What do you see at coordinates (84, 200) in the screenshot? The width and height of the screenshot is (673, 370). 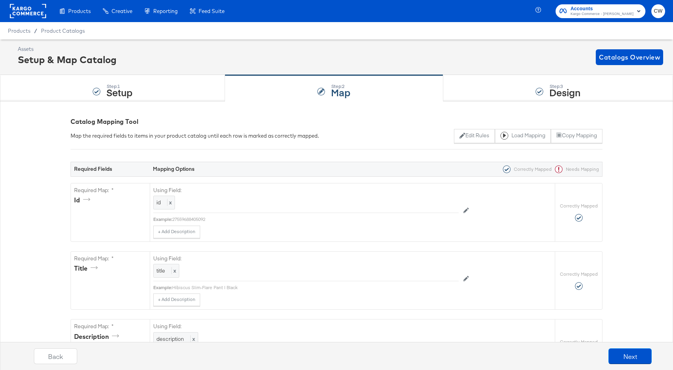 I see `div: id` at bounding box center [84, 200].